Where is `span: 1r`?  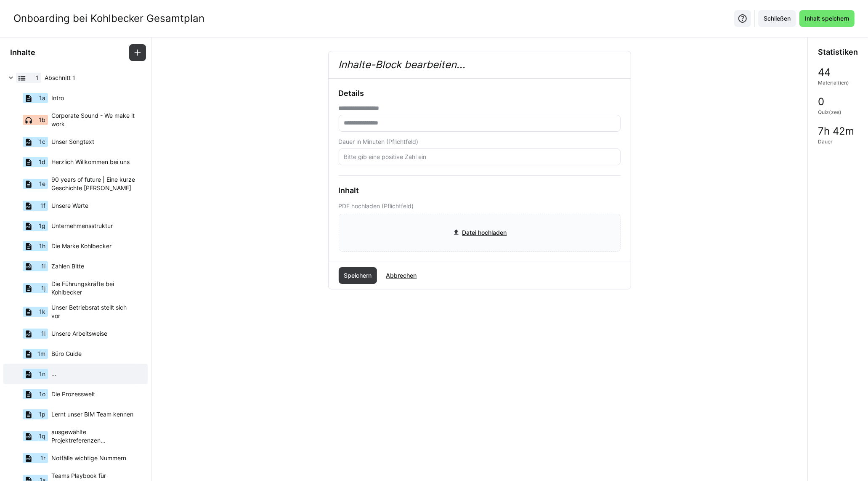 span: 1r is located at coordinates (43, 458).